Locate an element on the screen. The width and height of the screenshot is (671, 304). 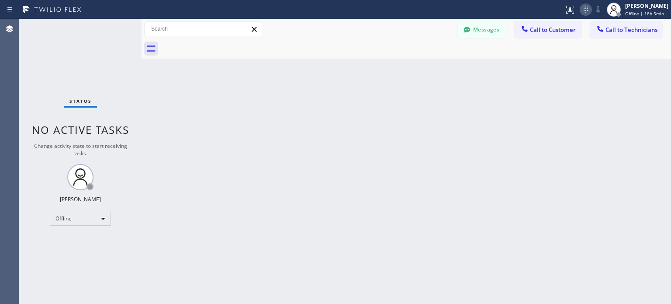
button: Call to Technicians is located at coordinates (626, 30).